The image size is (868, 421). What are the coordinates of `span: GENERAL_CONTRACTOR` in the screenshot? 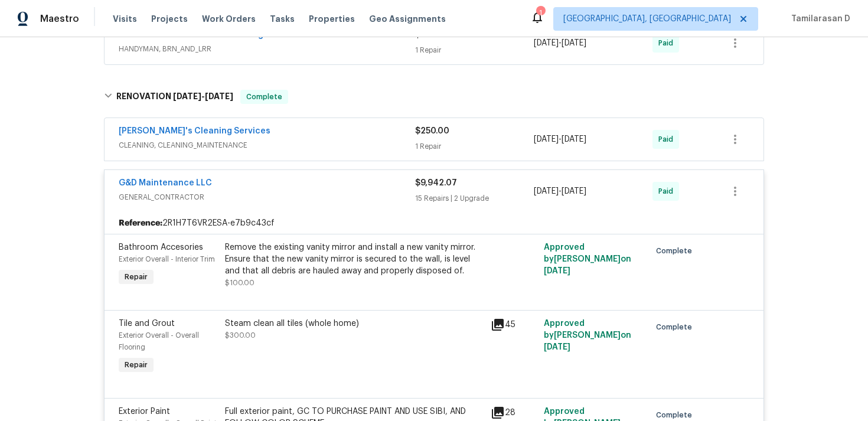 It's located at (267, 198).